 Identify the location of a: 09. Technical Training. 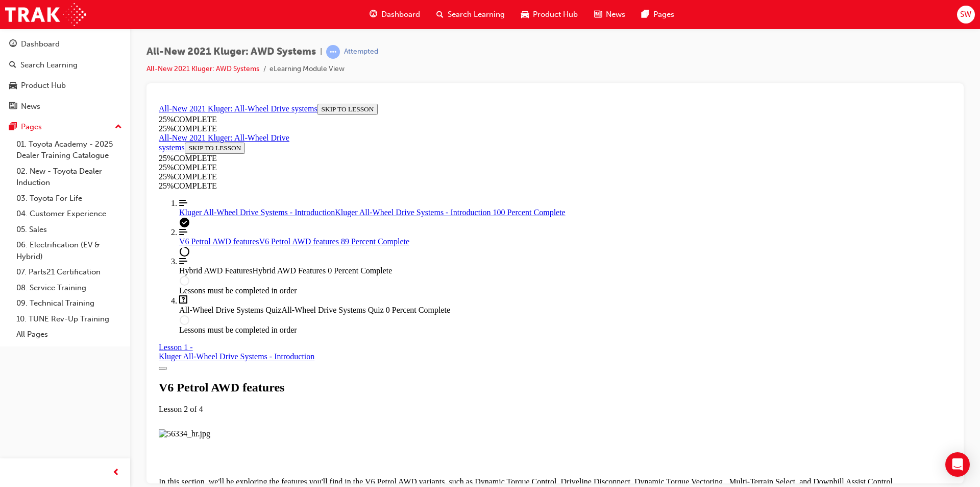
(69, 304).